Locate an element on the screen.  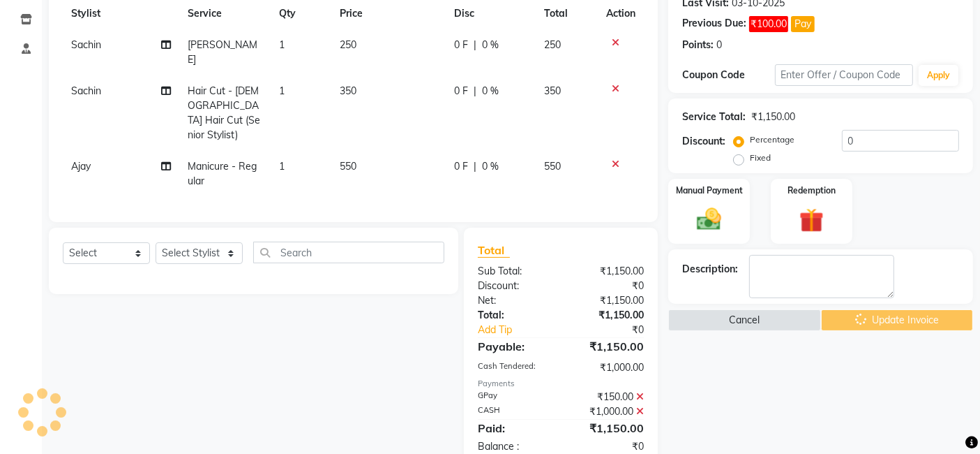
div: Sub Total: is located at coordinates (514, 271).